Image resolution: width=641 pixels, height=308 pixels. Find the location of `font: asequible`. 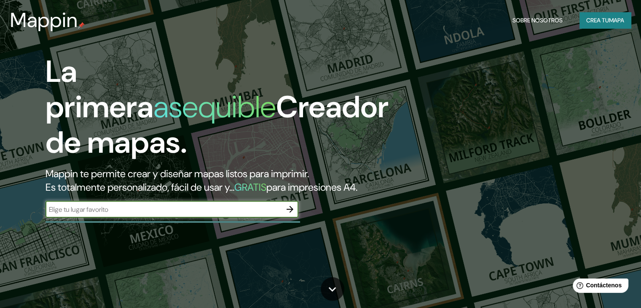

font: asequible is located at coordinates (214, 107).